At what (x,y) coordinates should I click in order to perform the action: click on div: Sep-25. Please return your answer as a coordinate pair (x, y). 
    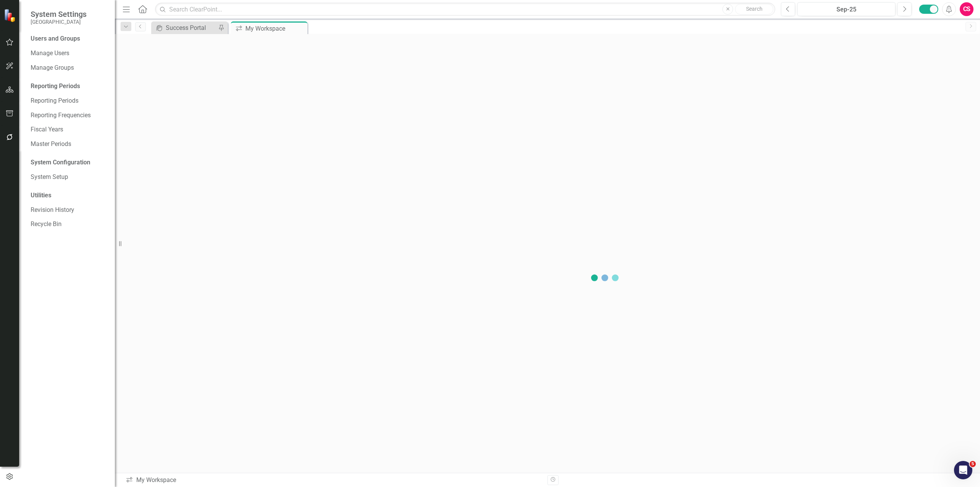
    Looking at the image, I should click on (846, 10).